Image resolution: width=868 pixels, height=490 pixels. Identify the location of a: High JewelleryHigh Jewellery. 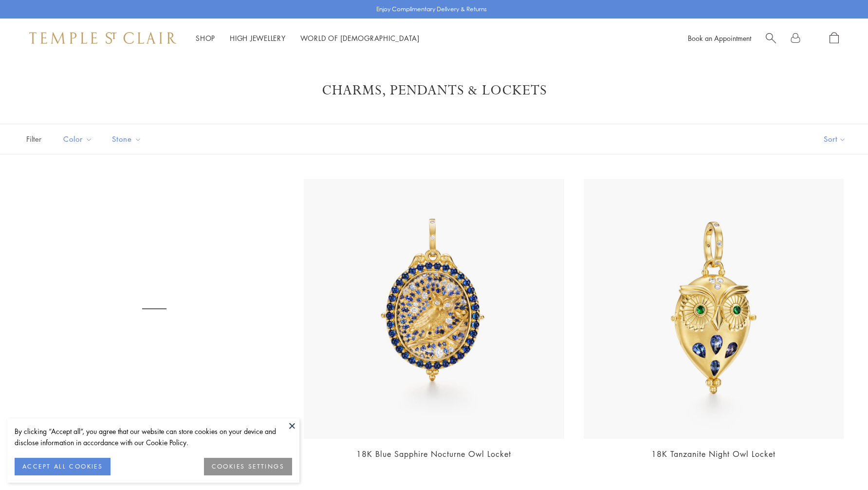
(257, 38).